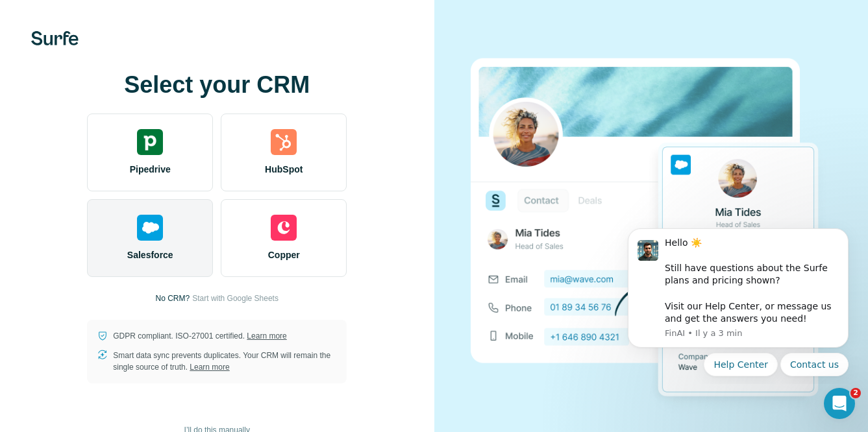 The width and height of the screenshot is (868, 432). What do you see at coordinates (217, 85) in the screenshot?
I see `h1: Select your CRM` at bounding box center [217, 85].